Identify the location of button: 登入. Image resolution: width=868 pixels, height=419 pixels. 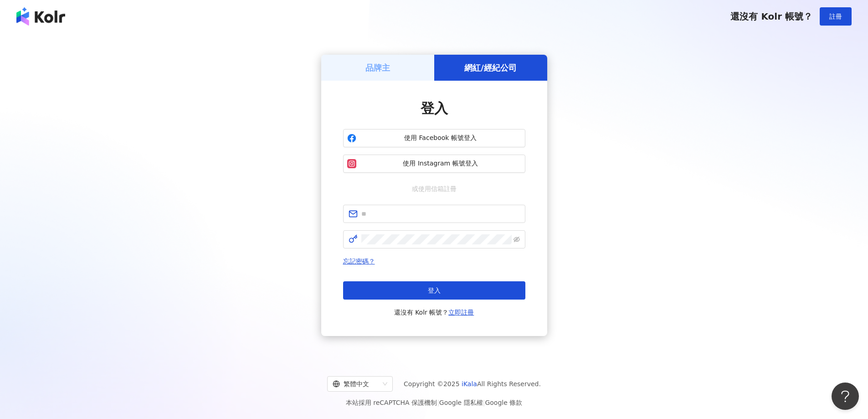
(434, 290).